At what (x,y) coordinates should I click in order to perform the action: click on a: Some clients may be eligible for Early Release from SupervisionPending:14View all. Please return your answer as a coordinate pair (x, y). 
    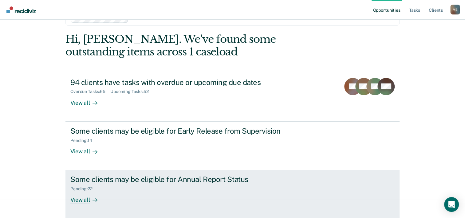
    Looking at the image, I should click on (232, 145).